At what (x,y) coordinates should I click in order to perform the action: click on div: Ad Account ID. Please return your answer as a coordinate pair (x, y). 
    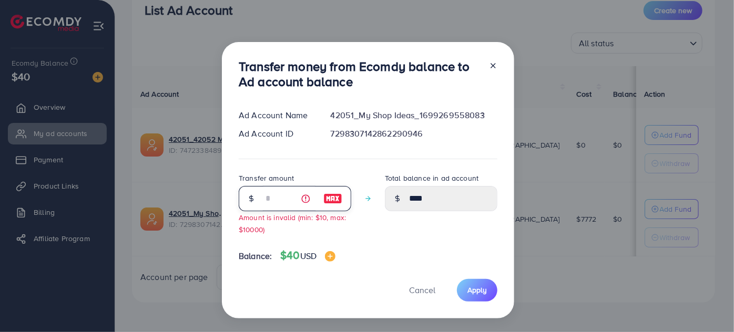
    Looking at the image, I should click on (276, 133).